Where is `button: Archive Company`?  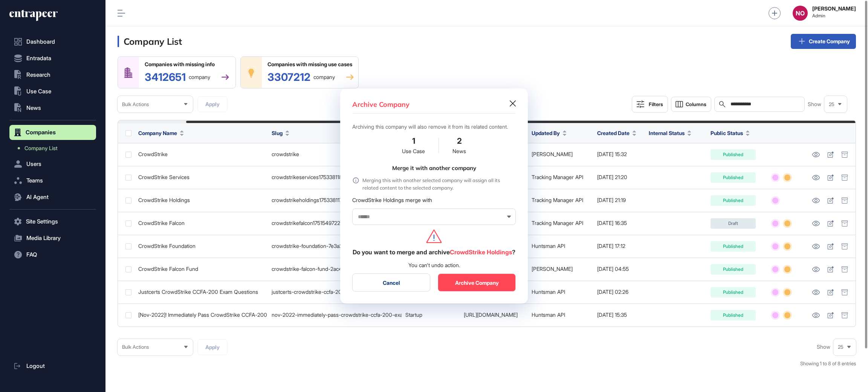 button: Archive Company is located at coordinates (477, 283).